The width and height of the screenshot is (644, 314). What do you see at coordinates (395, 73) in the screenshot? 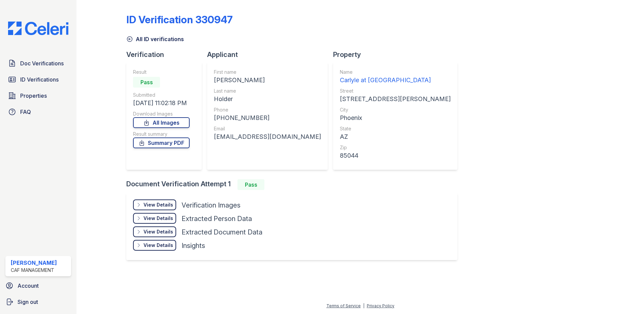
I see `div: Name` at bounding box center [395, 73].